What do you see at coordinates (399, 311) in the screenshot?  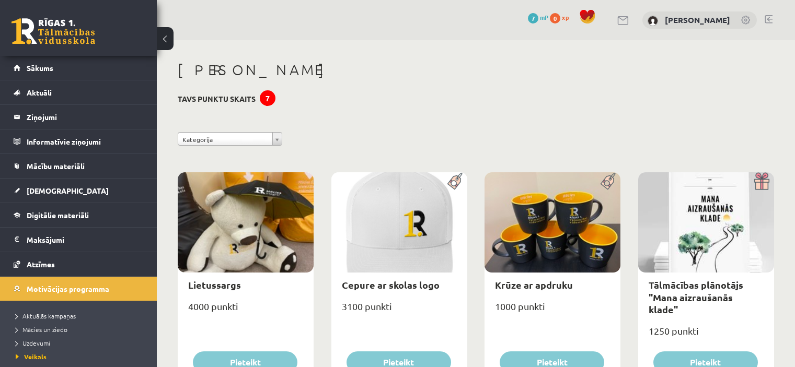 I see `div: 3100 punkti` at bounding box center [399, 311].